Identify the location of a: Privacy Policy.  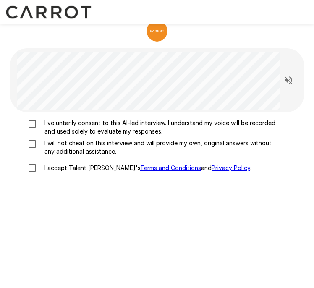
(231, 167).